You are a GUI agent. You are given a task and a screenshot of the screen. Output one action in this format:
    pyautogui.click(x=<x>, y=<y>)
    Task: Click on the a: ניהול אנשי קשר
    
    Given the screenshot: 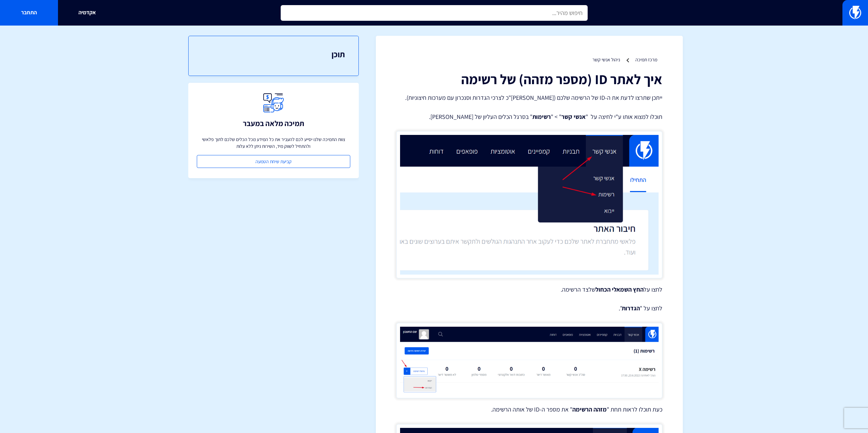 What is the action you would take?
    pyautogui.click(x=606, y=59)
    